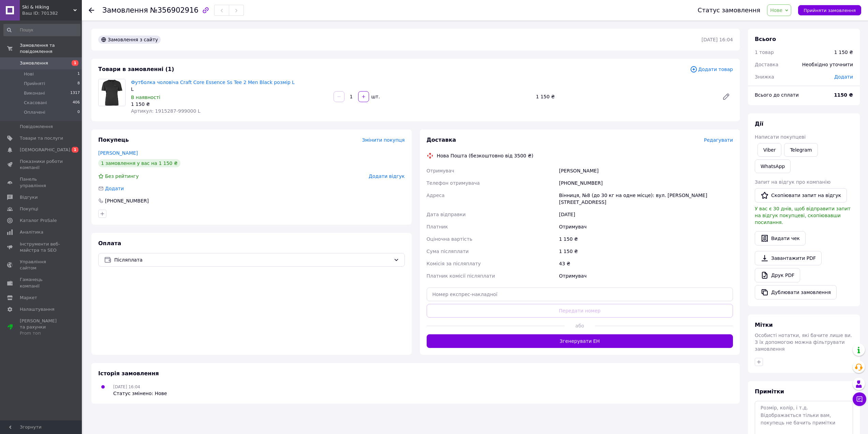 The height and width of the screenshot is (434, 868). I want to click on span: 8, so click(79, 84).